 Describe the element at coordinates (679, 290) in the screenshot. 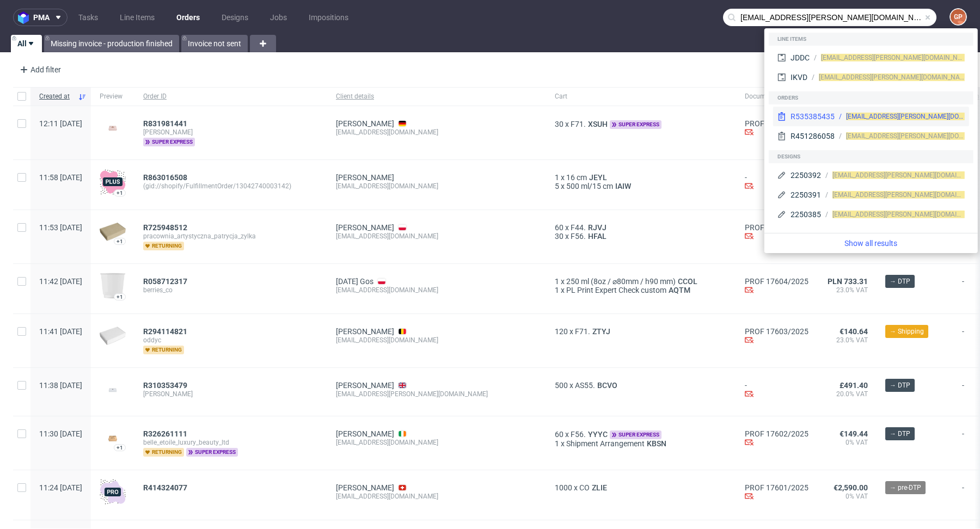

I see `a: AQTM` at that location.